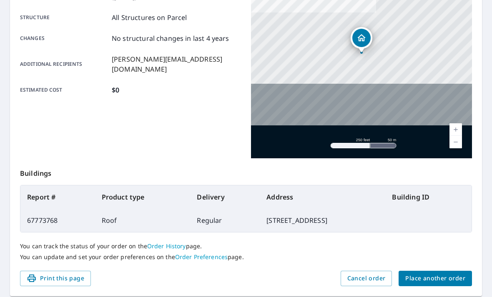  What do you see at coordinates (64, 18) in the screenshot?
I see `p: Structure` at bounding box center [64, 18].